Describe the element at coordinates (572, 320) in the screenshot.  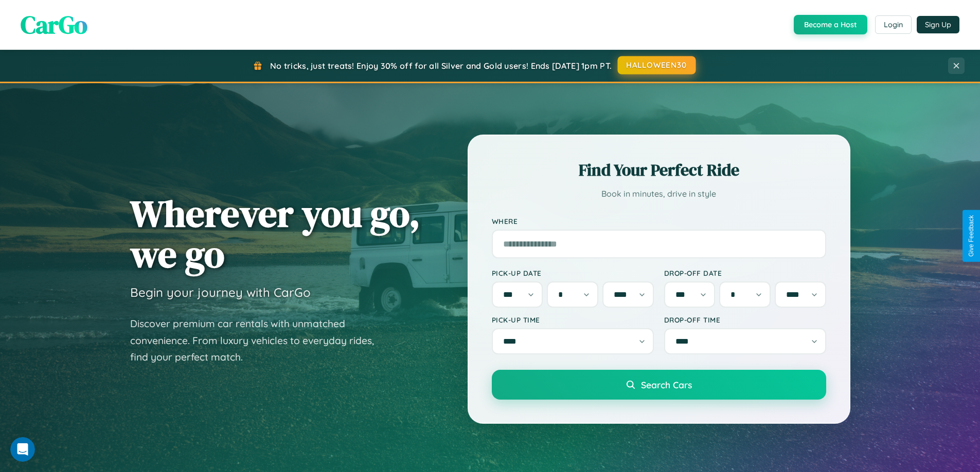
I see `label: Pick-up Time` at that location.